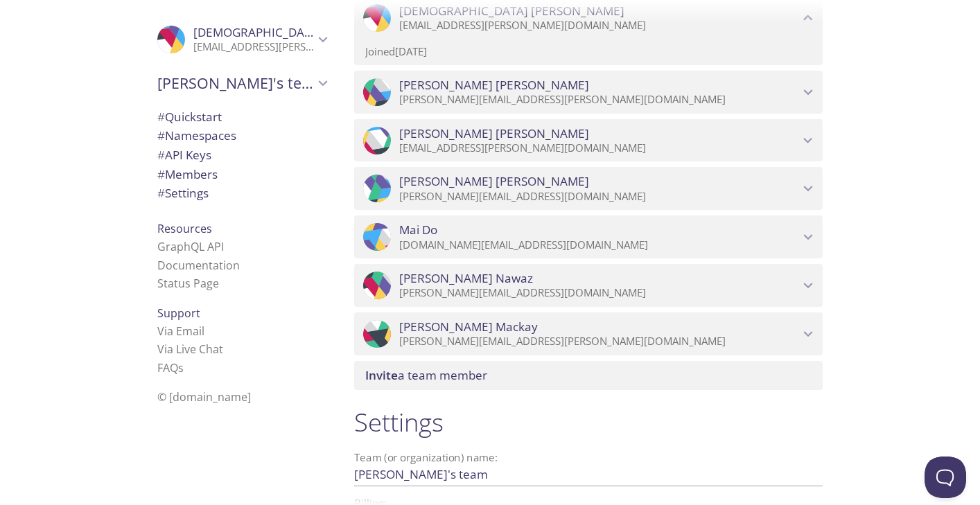 Image resolution: width=980 pixels, height=505 pixels. Describe the element at coordinates (170, 368) in the screenshot. I see `a: FAQ` at that location.